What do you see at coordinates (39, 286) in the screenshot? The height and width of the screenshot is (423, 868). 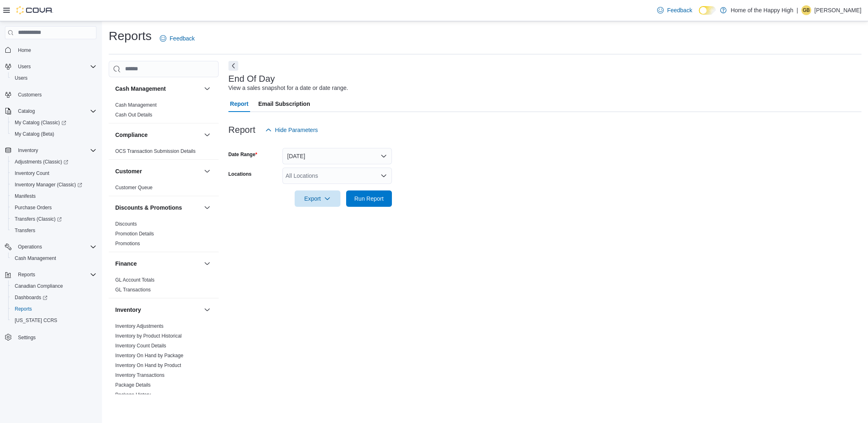 I see `span: Canadian Compliance` at bounding box center [39, 286].